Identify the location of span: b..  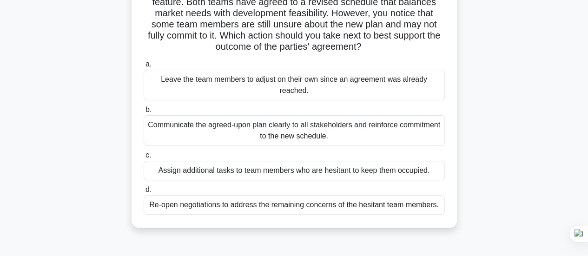
(148, 109).